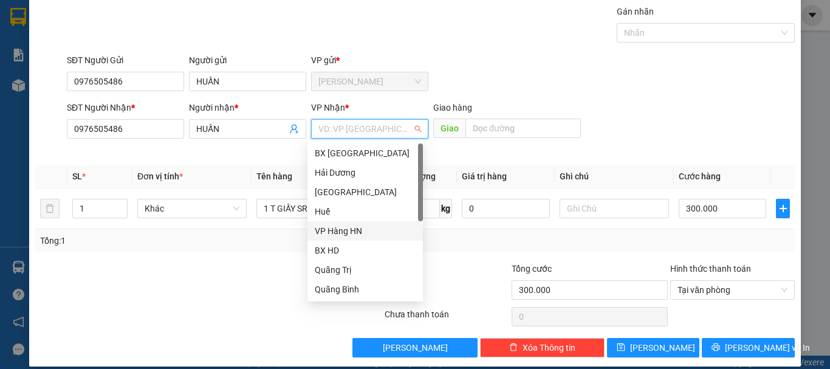  What do you see at coordinates (50, 208) in the screenshot?
I see `button: delete` at bounding box center [50, 208].